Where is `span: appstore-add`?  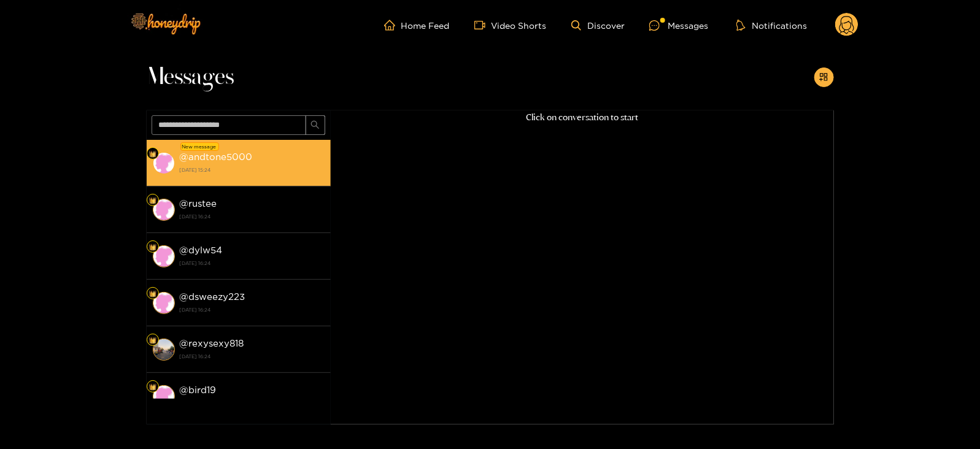
span: appstore-add is located at coordinates (823, 77).